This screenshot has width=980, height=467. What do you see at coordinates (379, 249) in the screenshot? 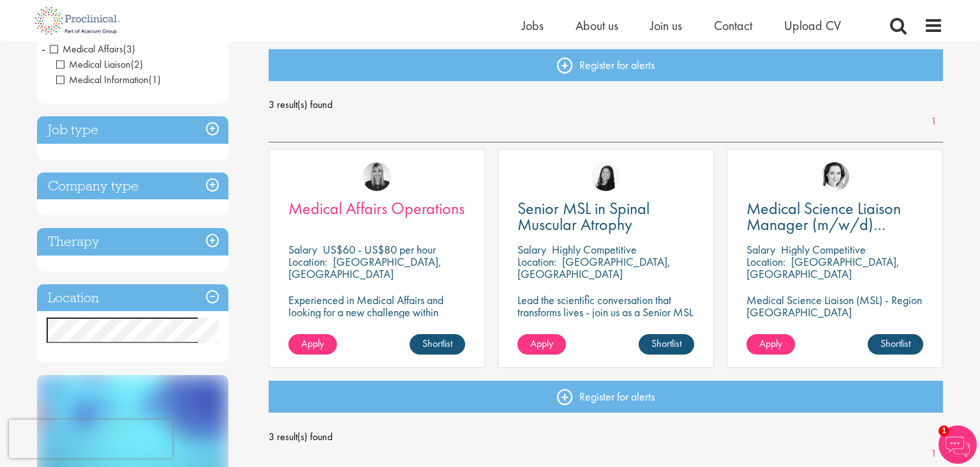
I see `p: US$60 - US$80 per hour` at bounding box center [379, 249].